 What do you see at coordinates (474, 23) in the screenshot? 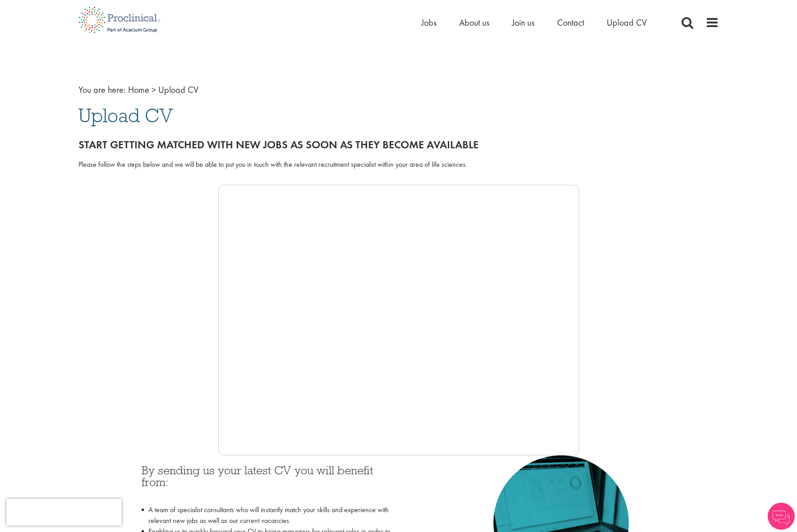
I see `a: About us` at bounding box center [474, 23].